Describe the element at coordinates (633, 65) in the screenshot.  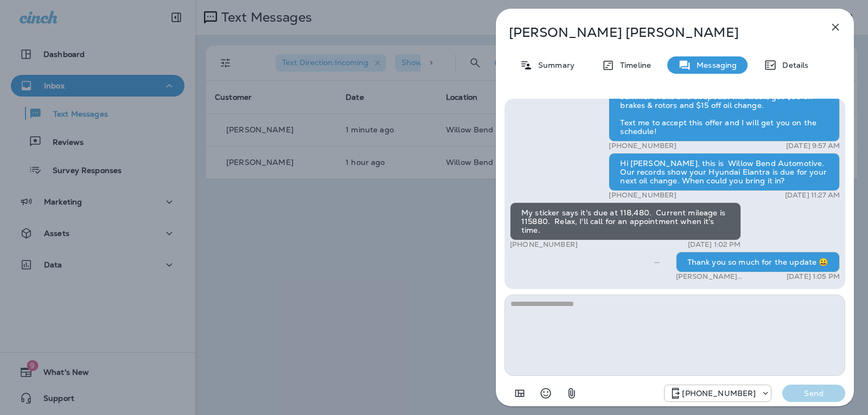
I see `p: Timeline` at that location.